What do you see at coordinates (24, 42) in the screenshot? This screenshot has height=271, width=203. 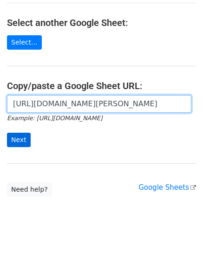 I see `a: Select...` at bounding box center [24, 42].